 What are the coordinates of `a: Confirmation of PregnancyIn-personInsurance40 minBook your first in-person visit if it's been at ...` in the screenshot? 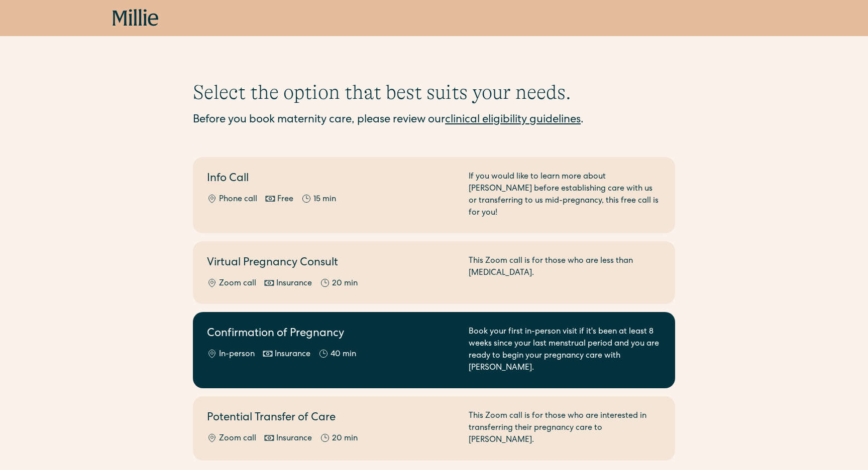 It's located at (434, 350).